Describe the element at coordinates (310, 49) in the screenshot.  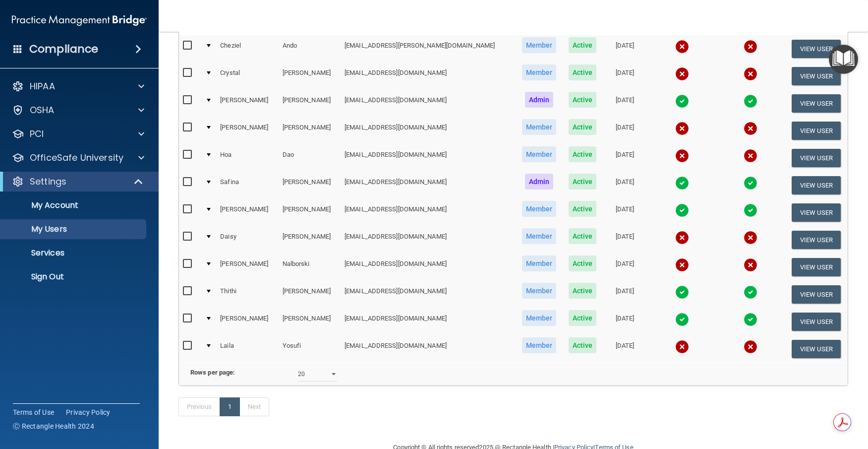
I see `td: Ando` at that location.